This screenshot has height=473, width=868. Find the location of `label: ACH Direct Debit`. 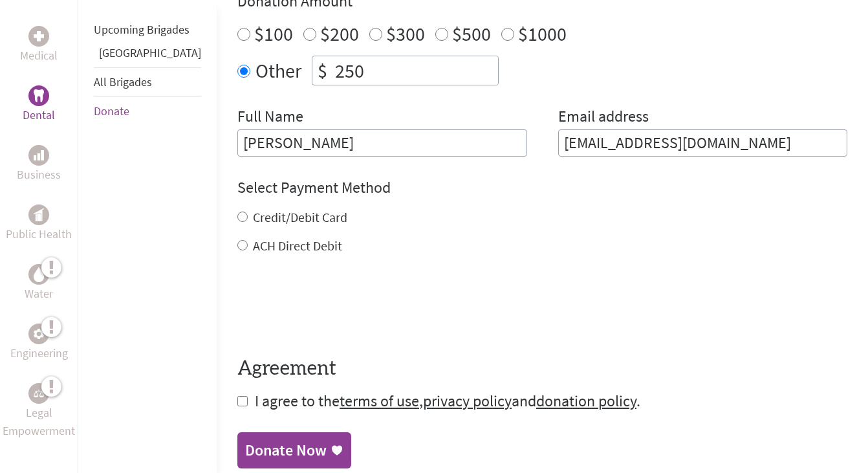

label: ACH Direct Debit is located at coordinates (298, 245).